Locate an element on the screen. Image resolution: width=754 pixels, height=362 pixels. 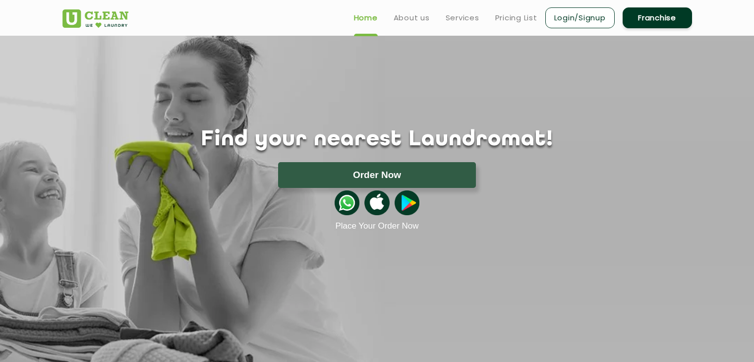
a: Home is located at coordinates (366, 18).